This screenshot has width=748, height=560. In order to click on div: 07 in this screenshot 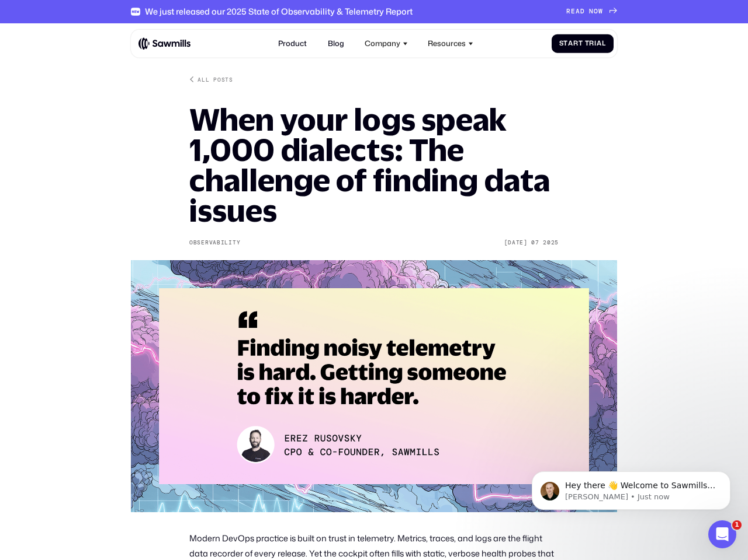, I will do `click(534, 243)`.